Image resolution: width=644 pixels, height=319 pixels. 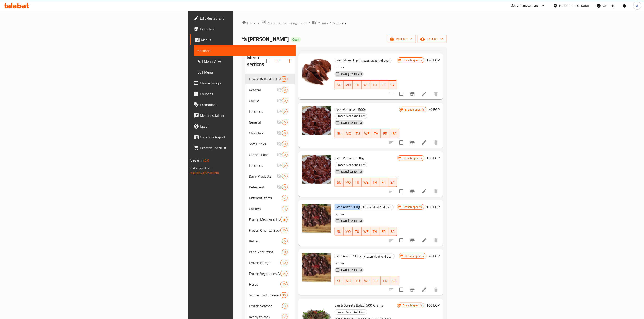 I want to click on button: FR, so click(x=384, y=85).